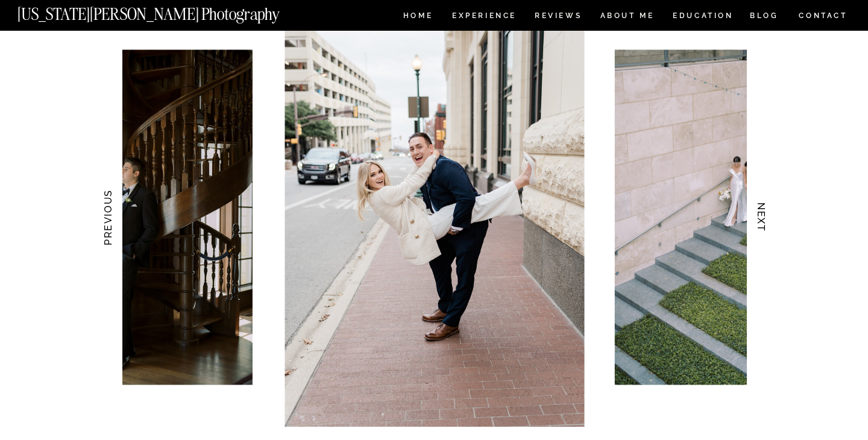  I want to click on nav: EDUCATION, so click(703, 17).